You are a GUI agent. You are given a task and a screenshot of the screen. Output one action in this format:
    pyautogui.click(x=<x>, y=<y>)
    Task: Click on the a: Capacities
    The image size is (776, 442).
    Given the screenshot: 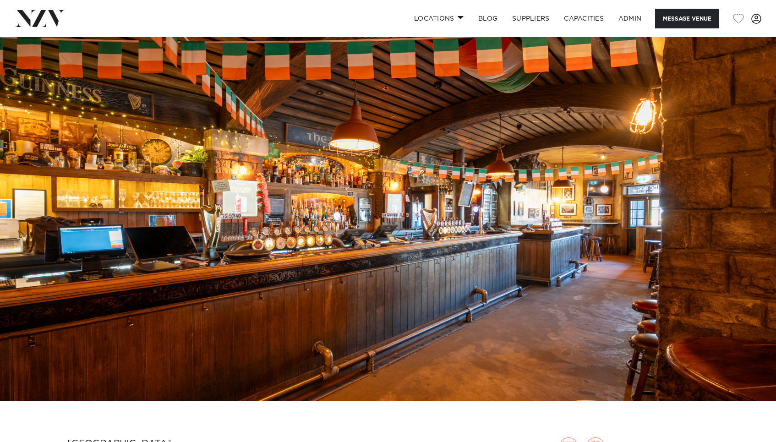 What is the action you would take?
    pyautogui.click(x=583, y=18)
    